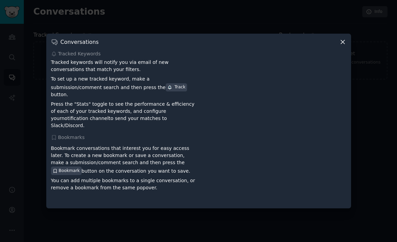  I want to click on p: Bookmark conversations that interest you for easy access later. To create a new bookmark or save ..., so click(124, 160).